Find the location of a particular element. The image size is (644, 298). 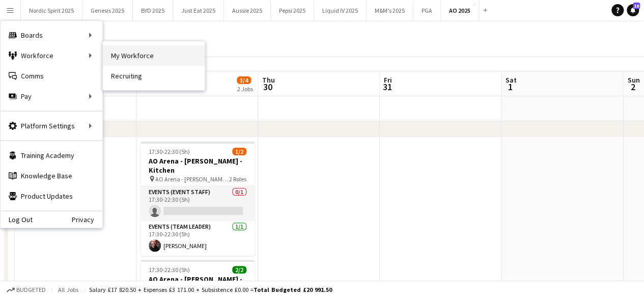

span: 1 is located at coordinates (510, 87).